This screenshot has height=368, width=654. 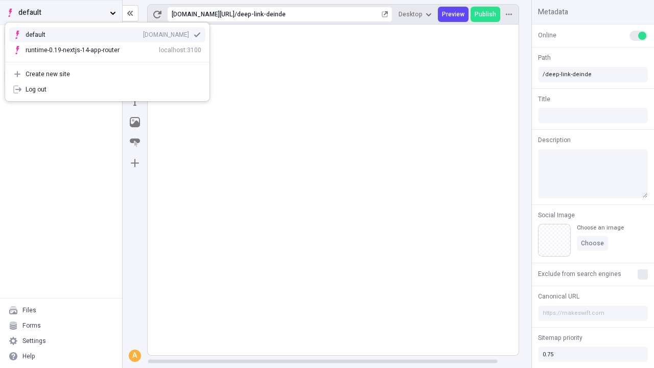 I want to click on span: default, so click(x=62, y=13).